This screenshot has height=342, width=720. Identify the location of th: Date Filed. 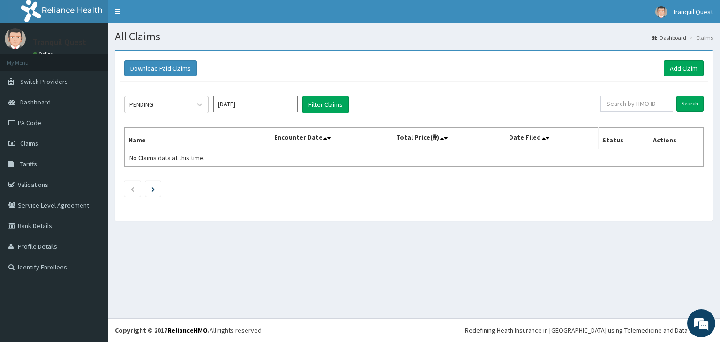
(552, 139).